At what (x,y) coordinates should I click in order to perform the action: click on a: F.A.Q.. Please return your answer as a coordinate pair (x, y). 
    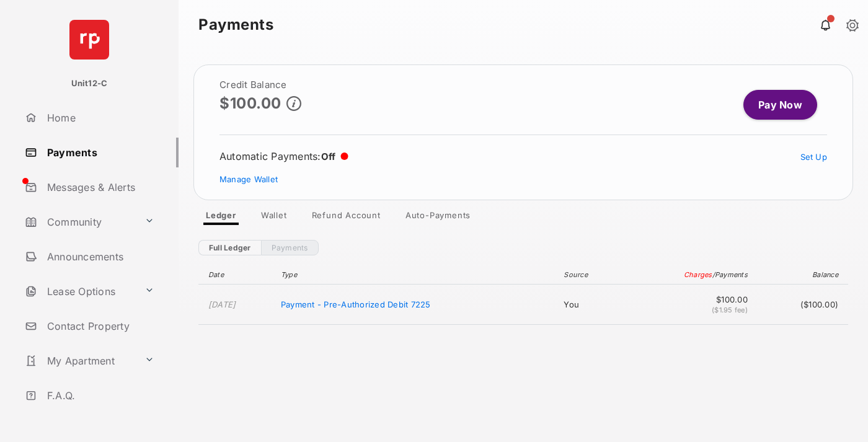
    Looking at the image, I should click on (100, 396).